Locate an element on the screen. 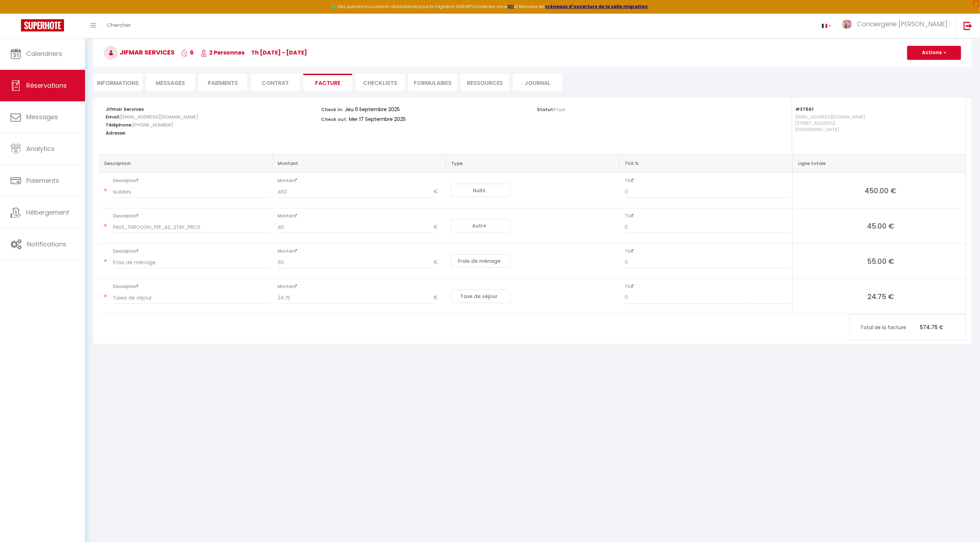 Image resolution: width=980 pixels, height=542 pixels. strong: #37561 is located at coordinates (805, 109).